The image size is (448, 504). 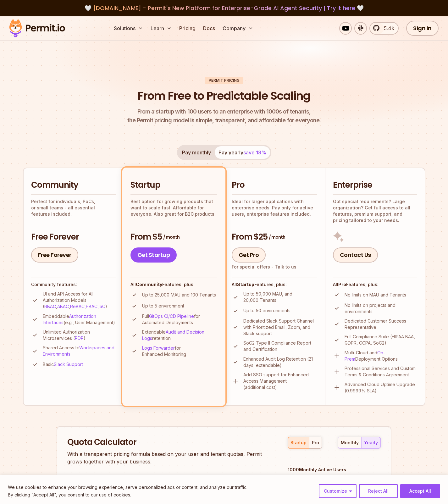 I want to click on span: From a startup with 100 users to an enterprise with 1000s of tenants,, so click(x=224, y=112).